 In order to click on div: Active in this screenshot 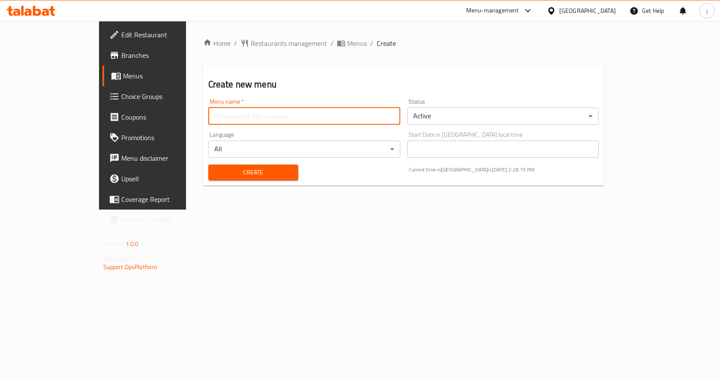, I will do `click(503, 116)`.